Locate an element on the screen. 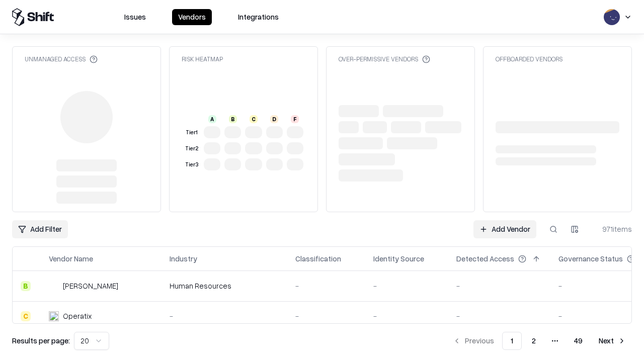 The image size is (644, 362). div: Tier 1 is located at coordinates (191, 132).